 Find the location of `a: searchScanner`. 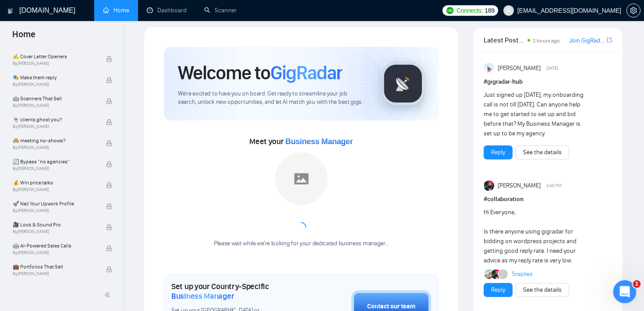

a: searchScanner is located at coordinates (220, 10).